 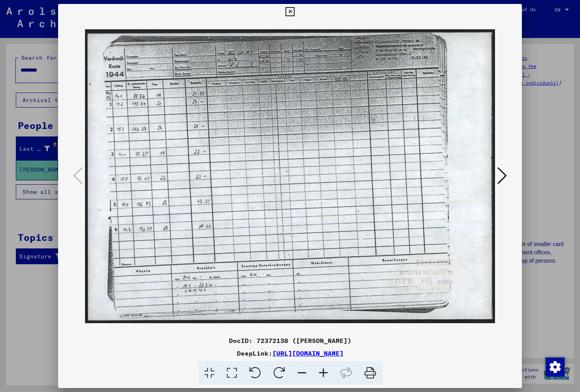 I want to click on img: 001.jpg, so click(x=290, y=176).